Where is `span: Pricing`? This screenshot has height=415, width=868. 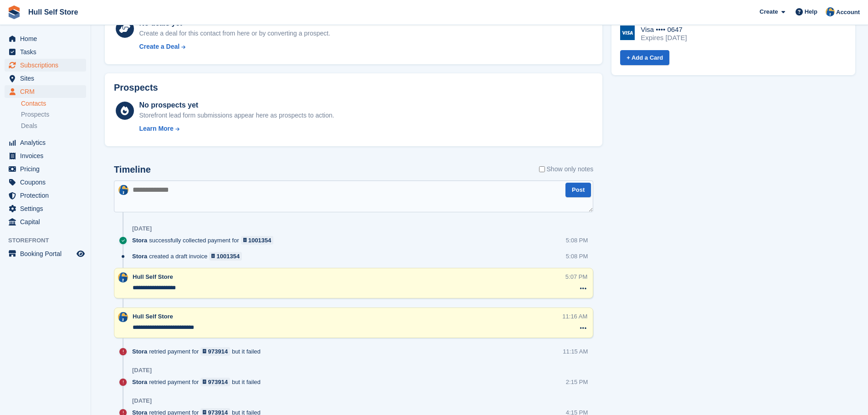
span: Pricing is located at coordinates (47, 169).